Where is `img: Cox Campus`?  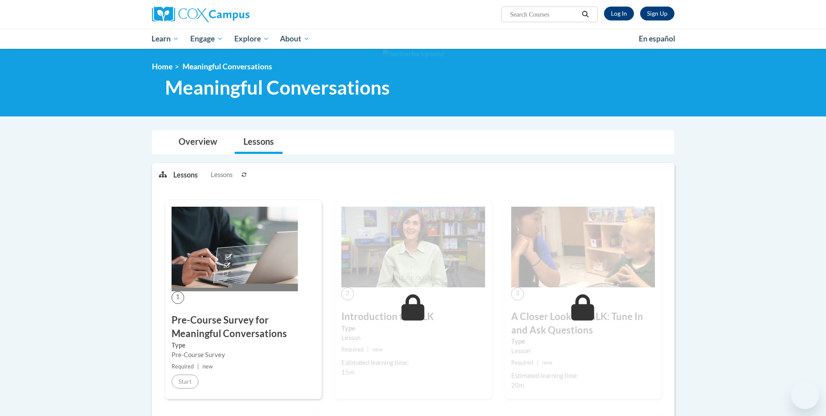 img: Cox Campus is located at coordinates (201, 14).